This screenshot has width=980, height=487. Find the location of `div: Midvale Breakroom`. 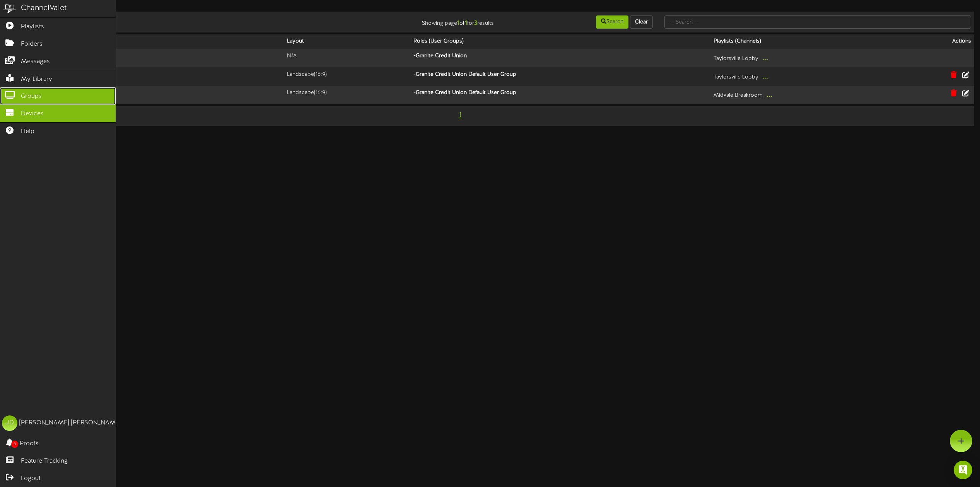

div: Midvale Breakroom is located at coordinates (803, 95).